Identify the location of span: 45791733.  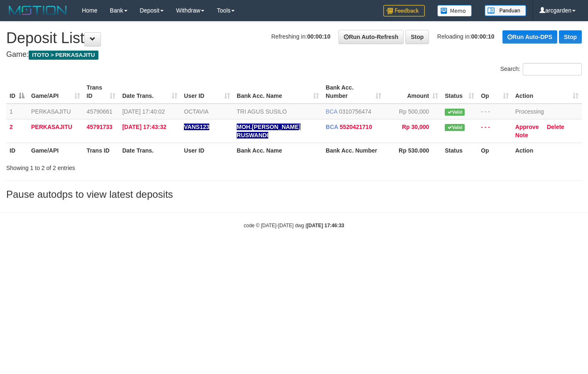
(99, 127).